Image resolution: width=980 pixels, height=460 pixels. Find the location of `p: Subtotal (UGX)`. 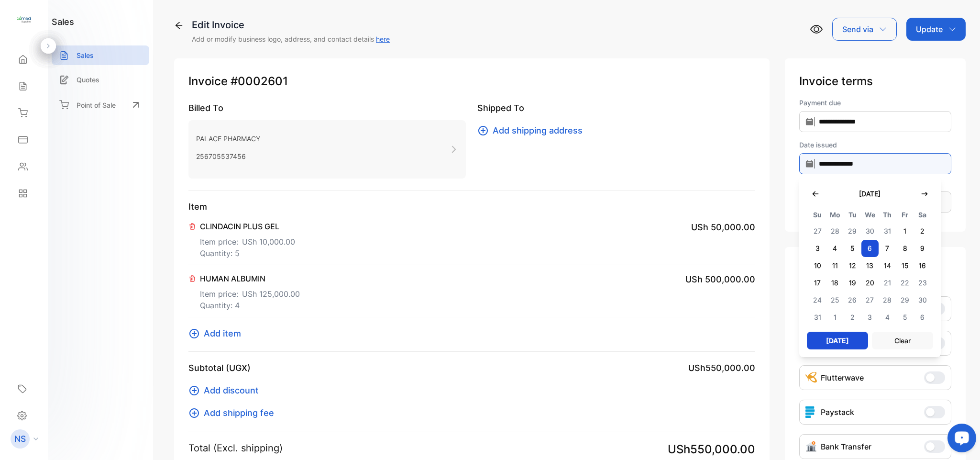

p: Subtotal (UGX) is located at coordinates (220, 368).